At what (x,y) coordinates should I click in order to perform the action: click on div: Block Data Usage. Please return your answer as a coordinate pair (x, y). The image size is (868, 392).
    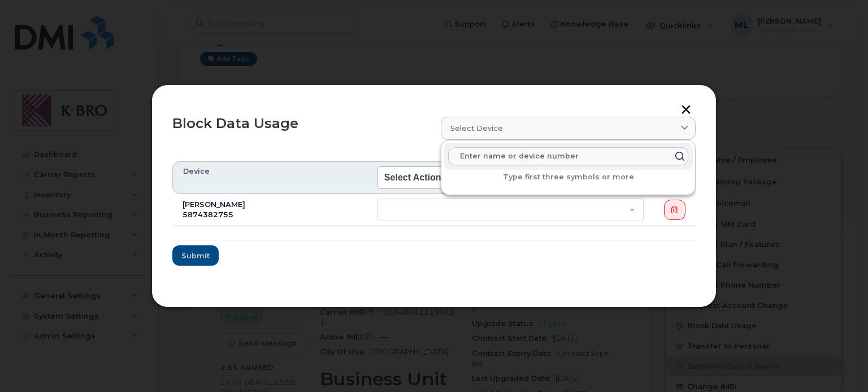
    Looking at the image, I should click on (299, 129).